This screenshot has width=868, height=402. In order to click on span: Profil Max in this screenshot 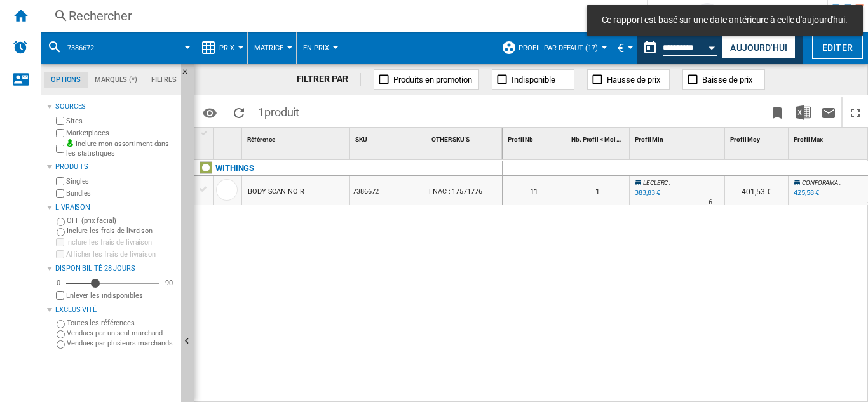, I will do `click(808, 139)`.